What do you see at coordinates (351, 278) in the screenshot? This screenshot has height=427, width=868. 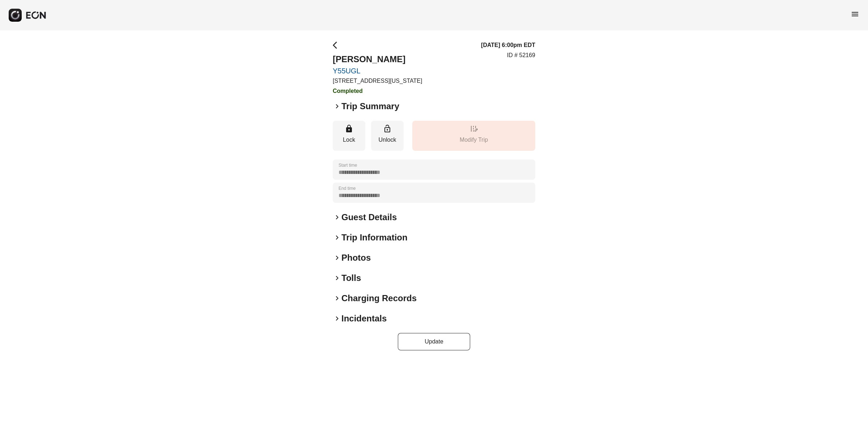 I see `h2: Tolls` at bounding box center [351, 278].